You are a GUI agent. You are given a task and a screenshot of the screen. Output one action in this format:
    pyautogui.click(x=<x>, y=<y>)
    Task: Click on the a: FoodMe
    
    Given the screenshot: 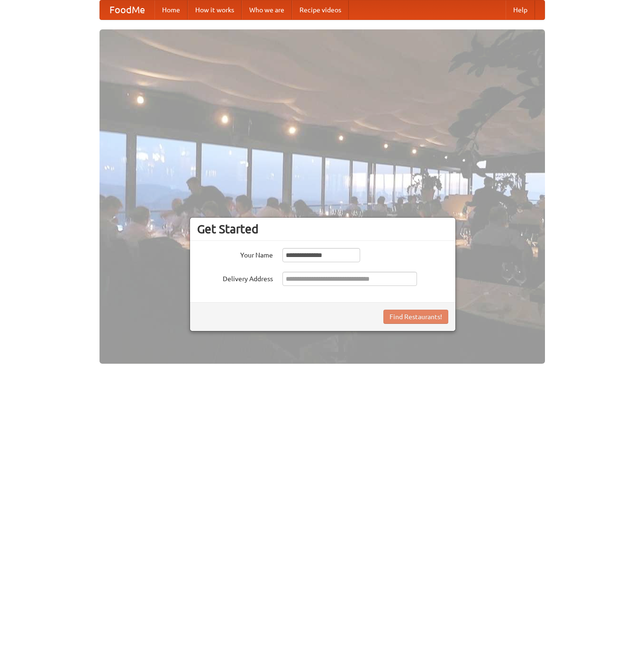 What is the action you would take?
    pyautogui.click(x=127, y=10)
    